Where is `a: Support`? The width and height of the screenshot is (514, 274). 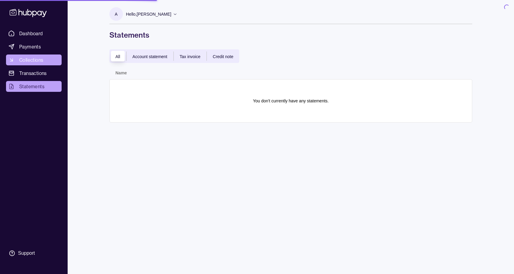
a: Support is located at coordinates (34, 253).